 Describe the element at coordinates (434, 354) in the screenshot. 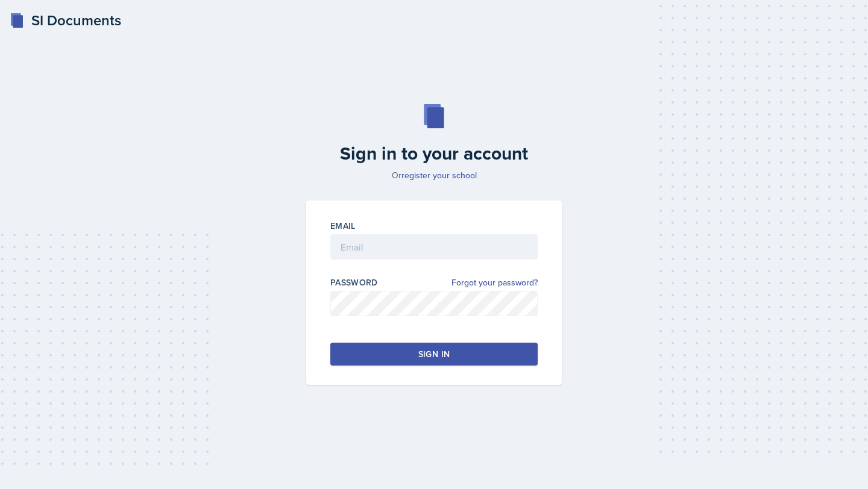

I see `button: Sign in` at that location.